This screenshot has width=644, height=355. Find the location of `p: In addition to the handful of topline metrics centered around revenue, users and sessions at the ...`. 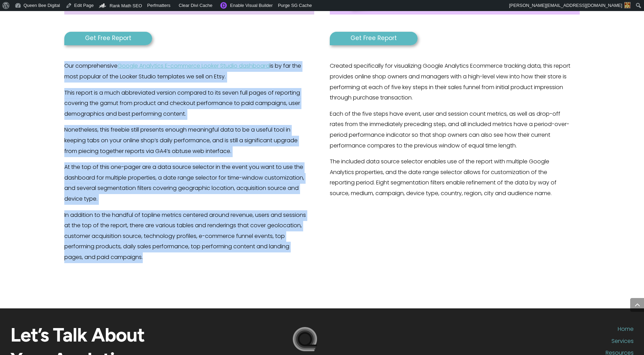

p: In addition to the handful of topline metrics centered around revenue, users and sessions at the ... is located at coordinates (185, 237).